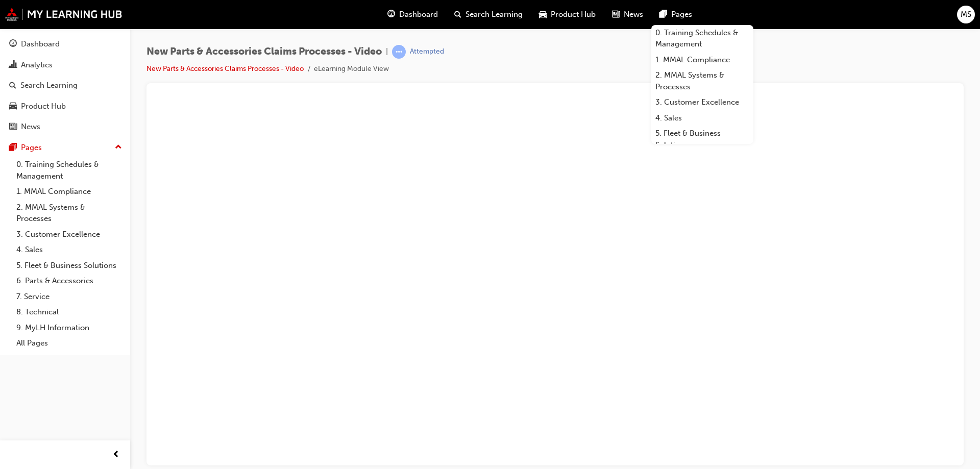  What do you see at coordinates (65, 85) in the screenshot?
I see `button: DashboardAnalyticsSearch LearningProduct HubNews` at bounding box center [65, 85].